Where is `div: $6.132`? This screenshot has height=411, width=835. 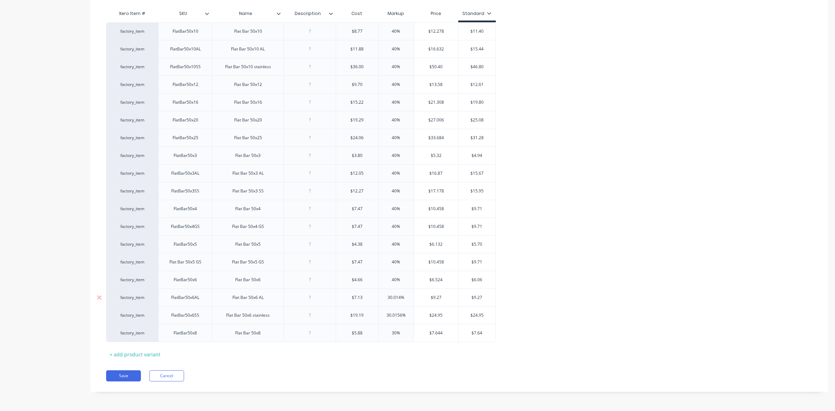
div: $6.132 is located at coordinates (436, 244).